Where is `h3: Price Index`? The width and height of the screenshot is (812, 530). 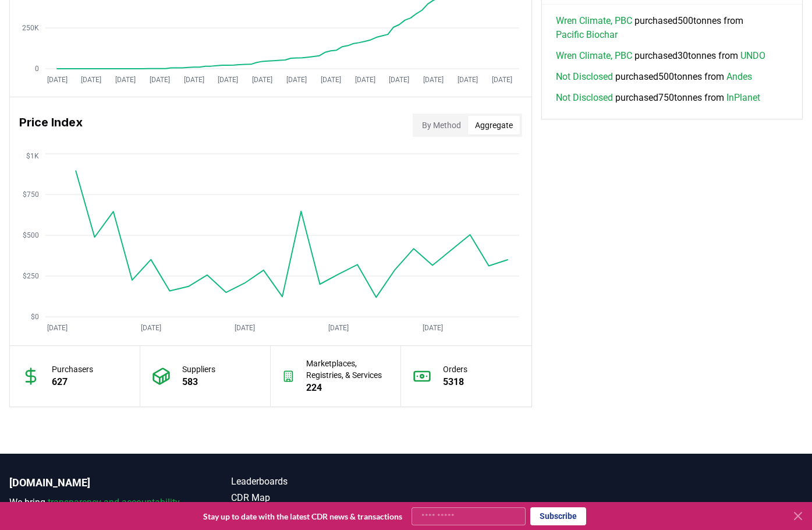
h3: Price Index is located at coordinates (50, 125).